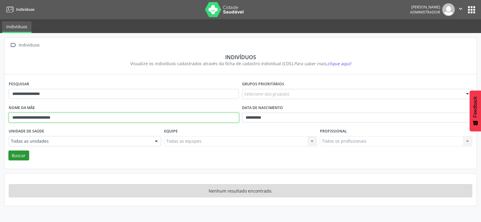 The image size is (481, 222). What do you see at coordinates (263, 84) in the screenshot?
I see `label: Grupos prioritários` at bounding box center [263, 84].